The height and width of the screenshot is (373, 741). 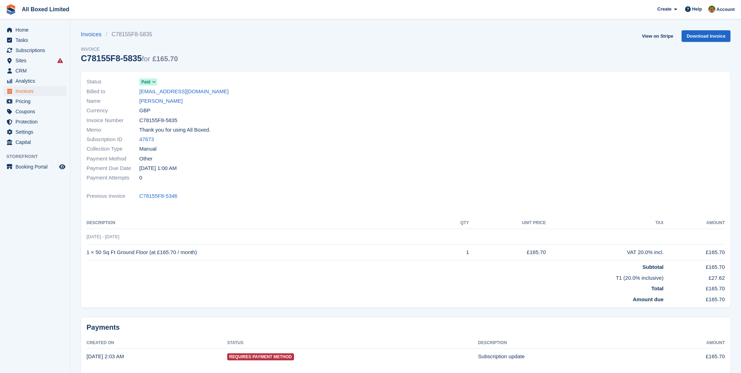 What do you see at coordinates (375, 277) in the screenshot?
I see `td: T1 (20.0% inclusive)` at bounding box center [375, 277].